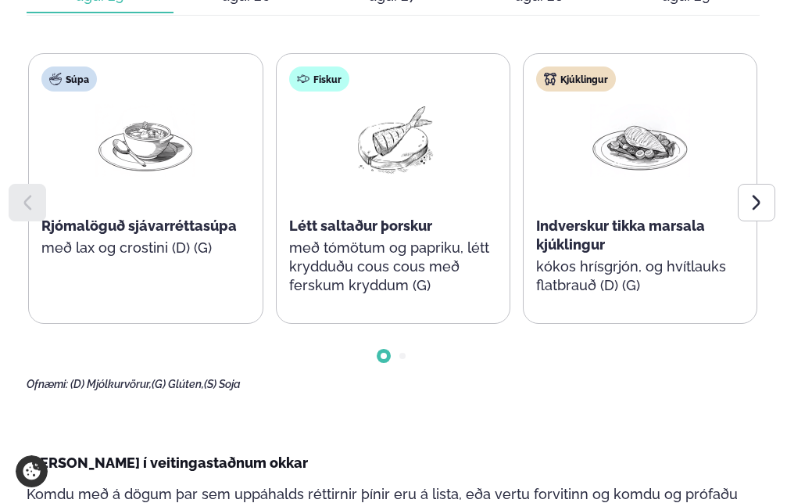  I want to click on img: Chicken-breast.png, so click(640, 140).